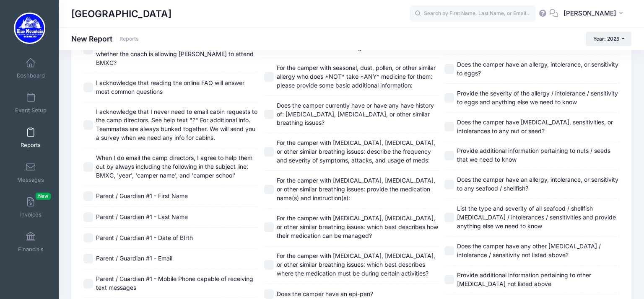 Image resolution: width=644 pixels, height=299 pixels. Describe the element at coordinates (356, 76) in the screenshot. I see `span: For the camper with seasonal, dust, pollen, or other similar allergy who does *NOT* take *ANY* me...` at that location.